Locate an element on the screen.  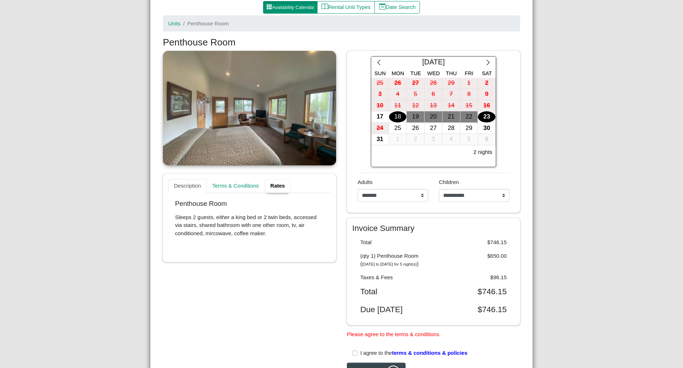
button: bookRental Unit Types is located at coordinates (346, 8).